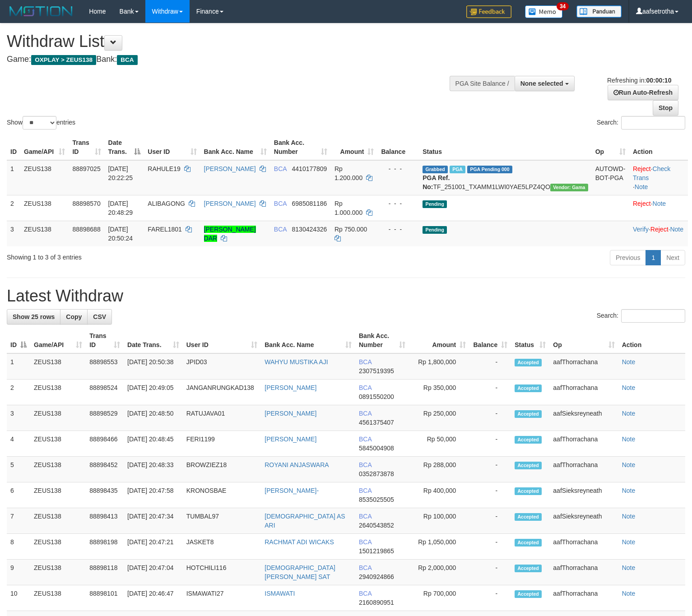  Describe the element at coordinates (64, 60) in the screenshot. I see `span: OXPLAY > ZEUS138` at that location.